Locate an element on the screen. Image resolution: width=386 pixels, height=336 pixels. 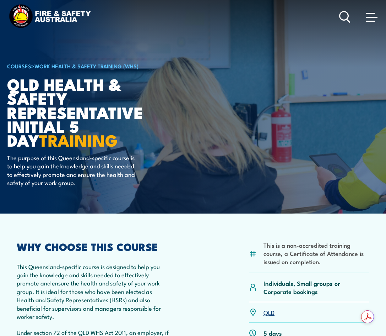
li: This is a non-accredited training course, a Certificate of Attendance is issued on completion. is located at coordinates (317, 253).